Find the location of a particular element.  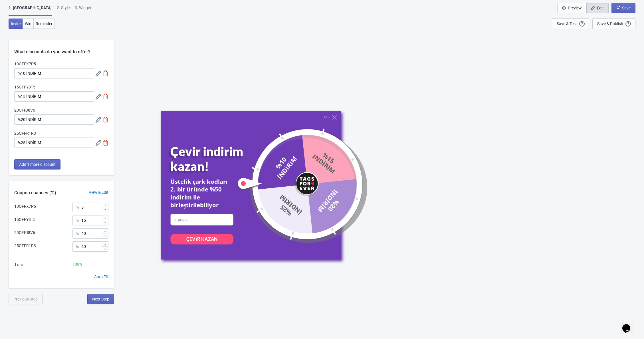

div: Coupon chances (%) is located at coordinates (35, 193).